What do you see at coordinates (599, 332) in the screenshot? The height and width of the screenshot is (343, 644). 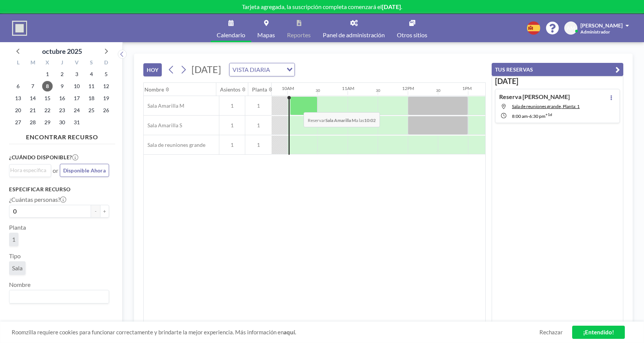 I see `a: ¡Entendido!` at bounding box center [599, 332].